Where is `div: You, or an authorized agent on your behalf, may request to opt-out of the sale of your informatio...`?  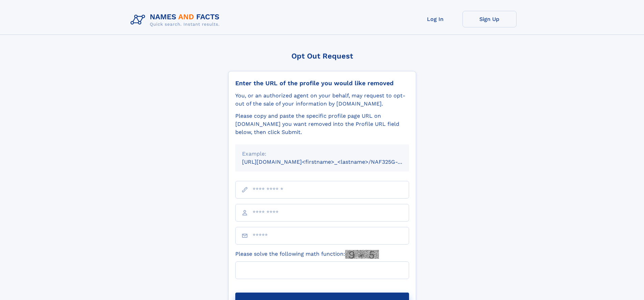
div: You, or an authorized agent on your behalf, may request to opt-out of the sale of your informatio... is located at coordinates (322, 100).